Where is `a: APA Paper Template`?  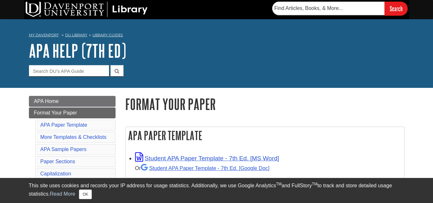
a: APA Paper Template is located at coordinates (64, 125).